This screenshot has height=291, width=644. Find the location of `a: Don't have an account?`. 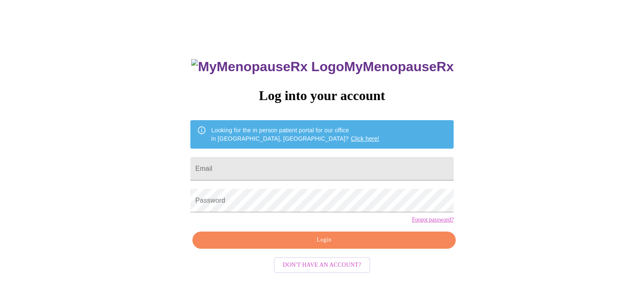

a: Don't have an account? is located at coordinates (322, 264).